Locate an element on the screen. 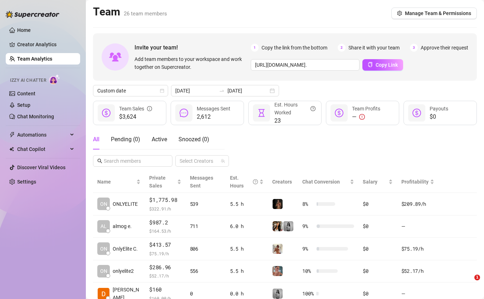 This screenshot has height=299, width=484. img: Green is located at coordinates (278, 248).